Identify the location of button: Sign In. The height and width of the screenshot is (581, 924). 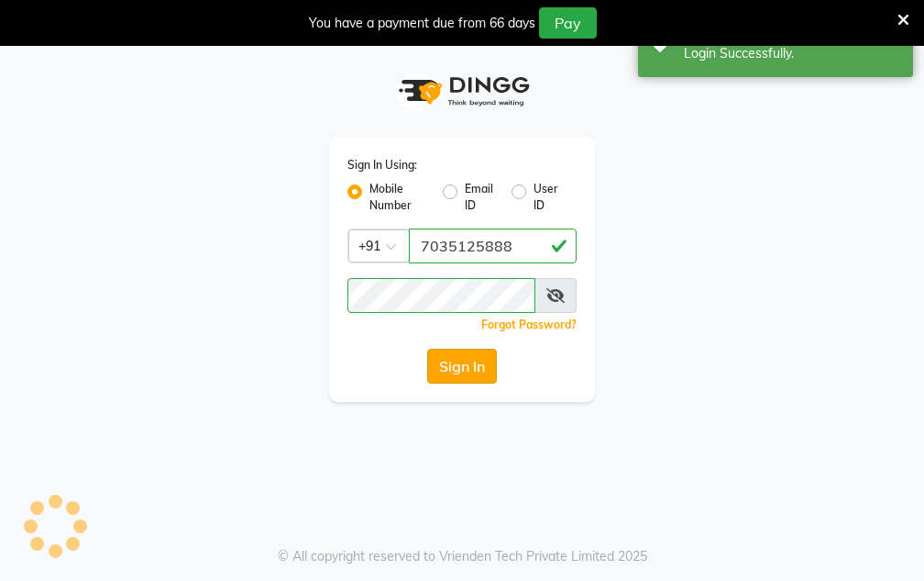
(462, 366).